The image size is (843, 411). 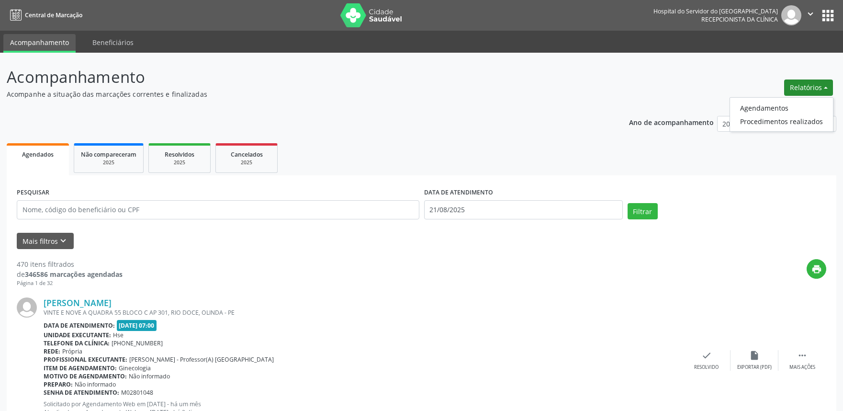 What do you see at coordinates (707, 355) in the screenshot?
I see `i: check` at bounding box center [707, 355].